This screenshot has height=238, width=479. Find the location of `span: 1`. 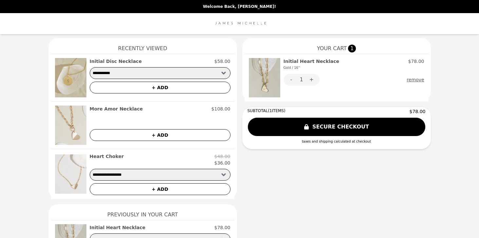

span: 1 is located at coordinates (352, 48).